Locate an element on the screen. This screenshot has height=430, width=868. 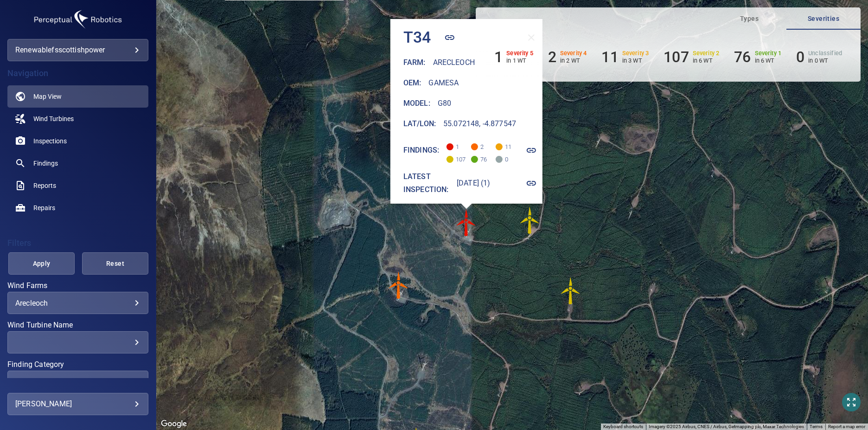
gmp-advanced-marker: T31 is located at coordinates (571, 291).